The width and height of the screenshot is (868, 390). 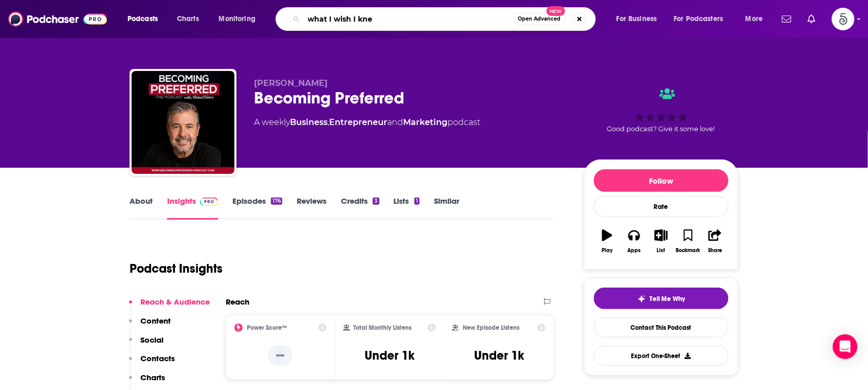 I want to click on span: Open Advanced, so click(x=539, y=19).